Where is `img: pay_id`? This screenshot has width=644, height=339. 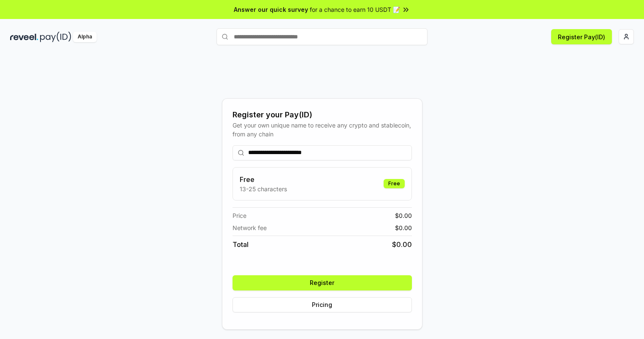 img: pay_id is located at coordinates (56, 37).